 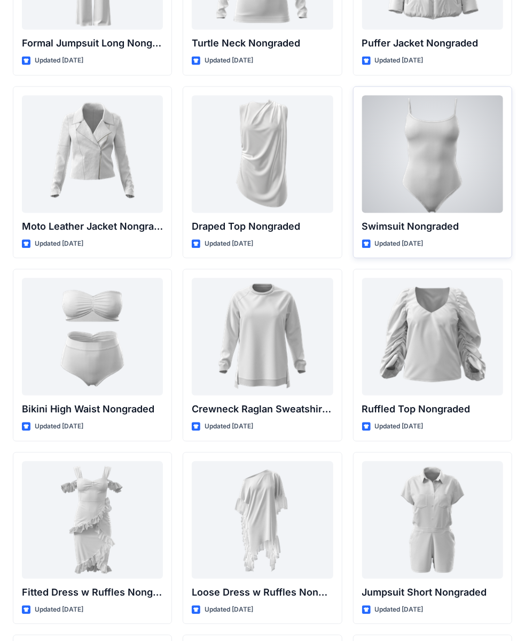 What do you see at coordinates (262, 593) in the screenshot?
I see `p: Loose Dress w Ruffles Nongraded` at bounding box center [262, 593].